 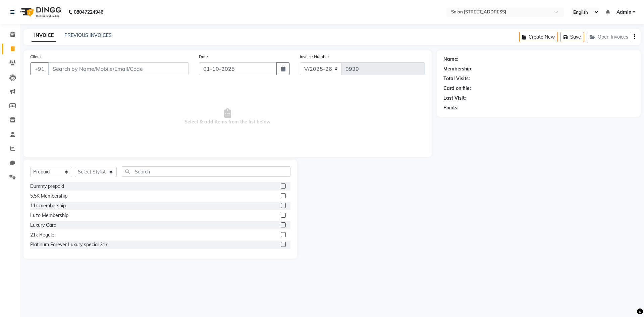 What do you see at coordinates (43, 225) in the screenshot?
I see `div: Luxury Card` at bounding box center [43, 225].